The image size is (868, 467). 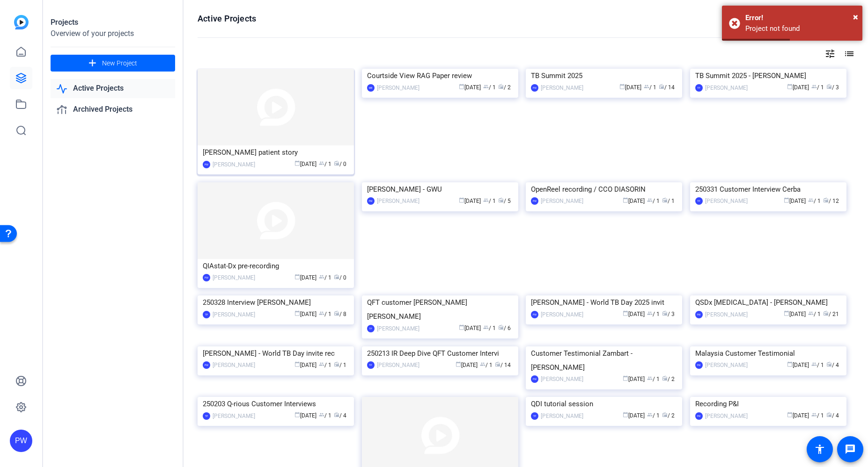 I want to click on button: New Project, so click(x=113, y=63).